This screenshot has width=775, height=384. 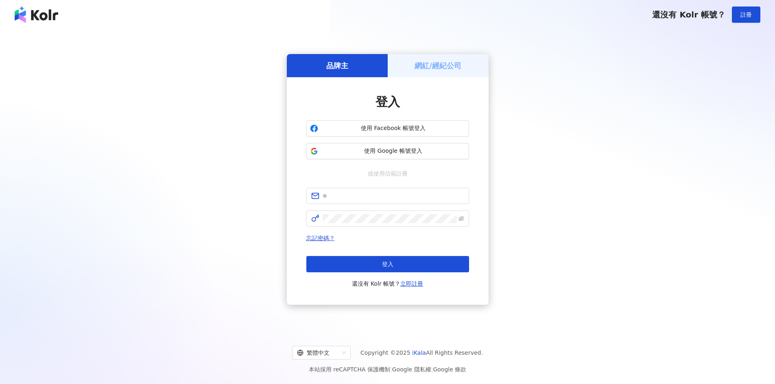 What do you see at coordinates (36, 15) in the screenshot?
I see `img: logo` at bounding box center [36, 15].